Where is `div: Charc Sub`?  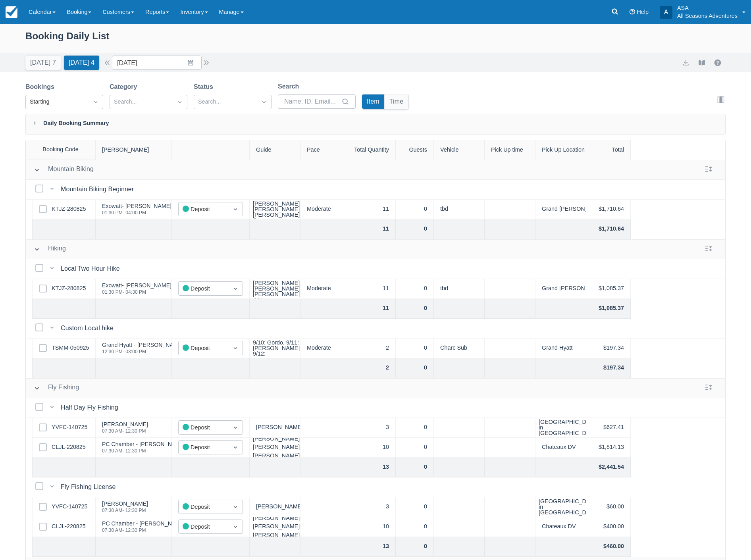
div: Charc Sub is located at coordinates (459, 348).